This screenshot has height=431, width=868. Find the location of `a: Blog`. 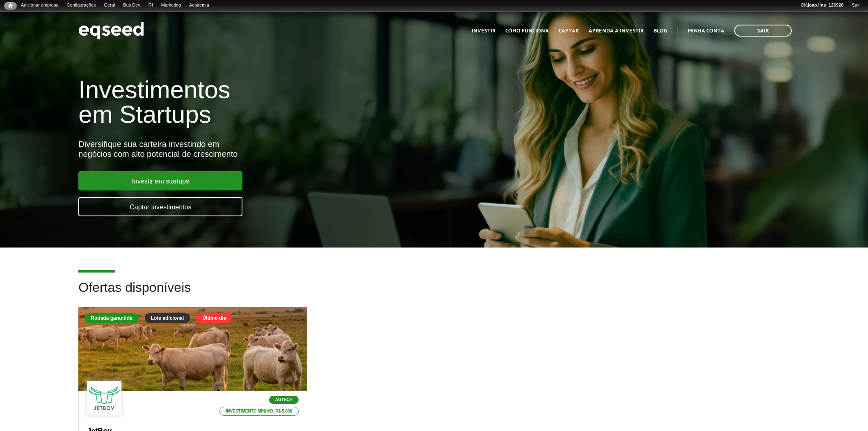

a: Blog is located at coordinates (660, 31).